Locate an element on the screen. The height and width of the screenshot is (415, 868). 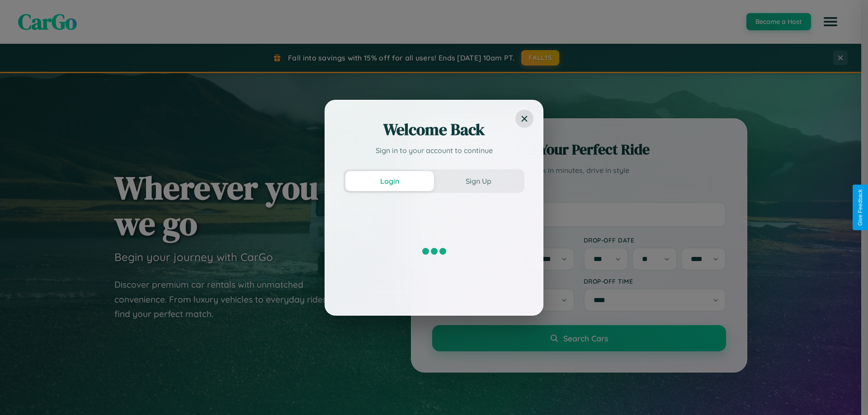
div: Give Feedback is located at coordinates (860, 208).